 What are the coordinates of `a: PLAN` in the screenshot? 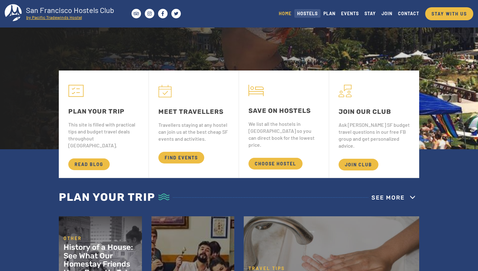 It's located at (329, 13).